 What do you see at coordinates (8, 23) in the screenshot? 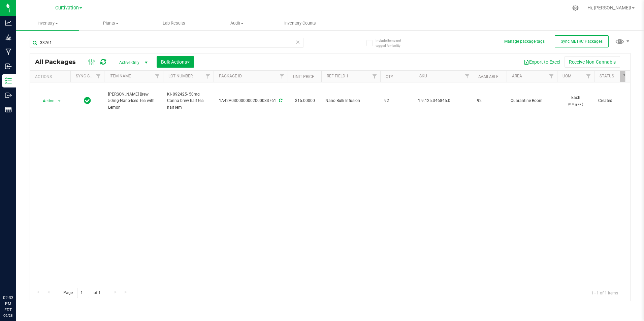
I see `inline-svg: Analytics` at bounding box center [8, 23].